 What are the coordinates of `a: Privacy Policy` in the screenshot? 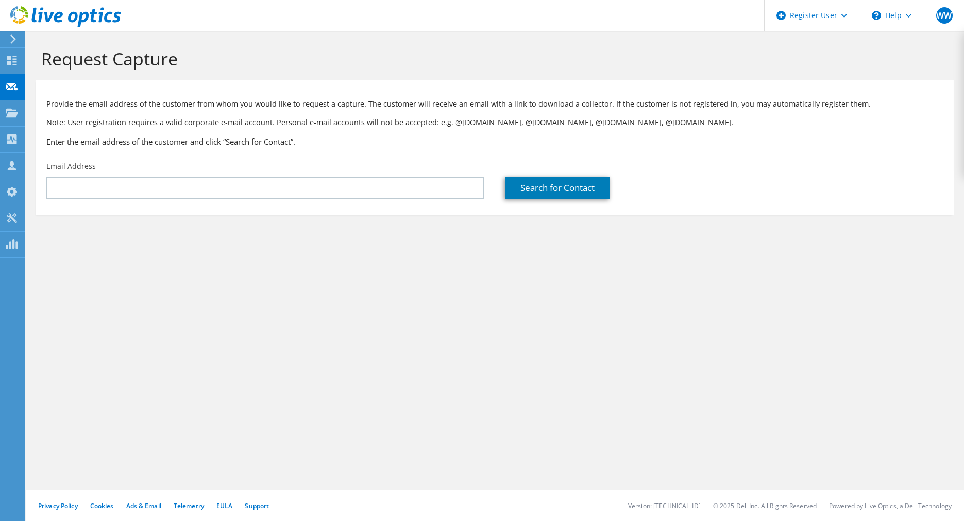 It's located at (58, 506).